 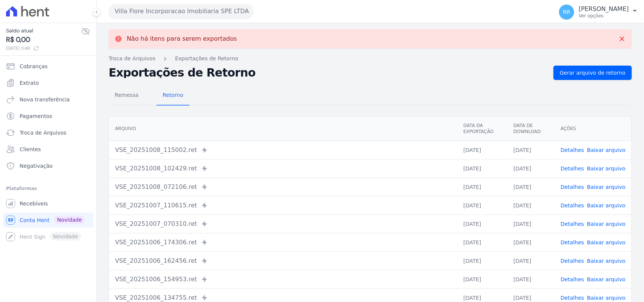 I want to click on a: Retorno, so click(x=173, y=95).